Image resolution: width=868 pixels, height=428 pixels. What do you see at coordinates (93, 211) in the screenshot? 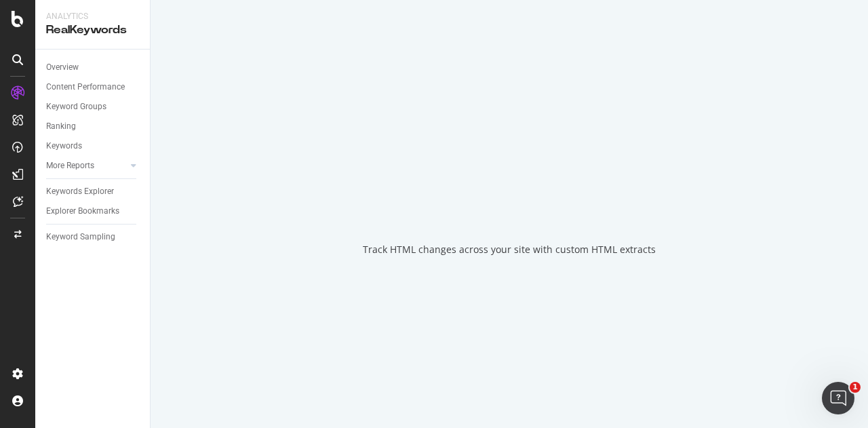
I see `a: Explorer Bookmarks` at bounding box center [93, 211].